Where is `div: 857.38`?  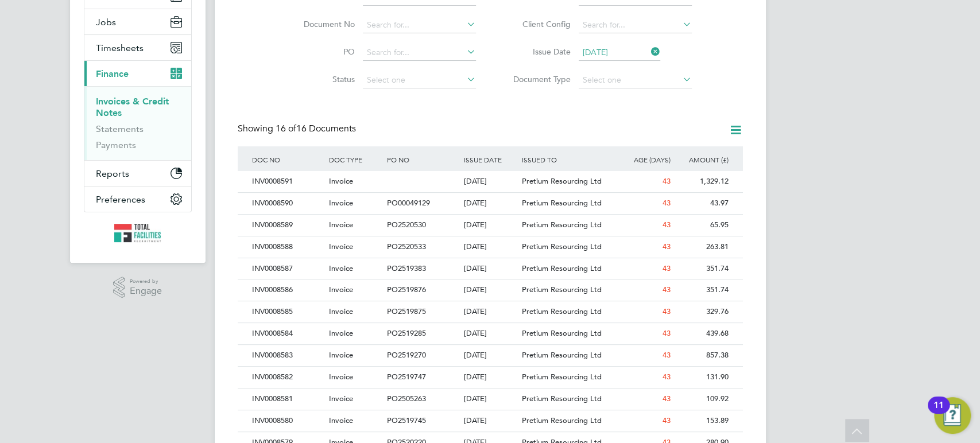
div: 857.38 is located at coordinates (702, 355).